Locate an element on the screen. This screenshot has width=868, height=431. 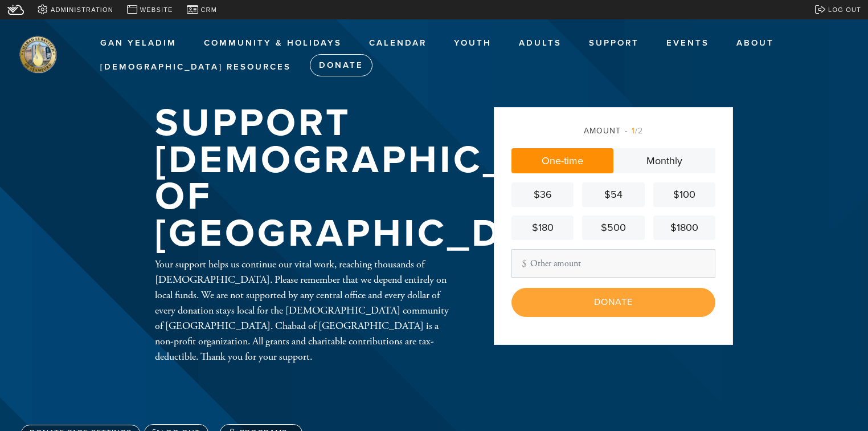
a: Community & Holidays is located at coordinates (273, 43).